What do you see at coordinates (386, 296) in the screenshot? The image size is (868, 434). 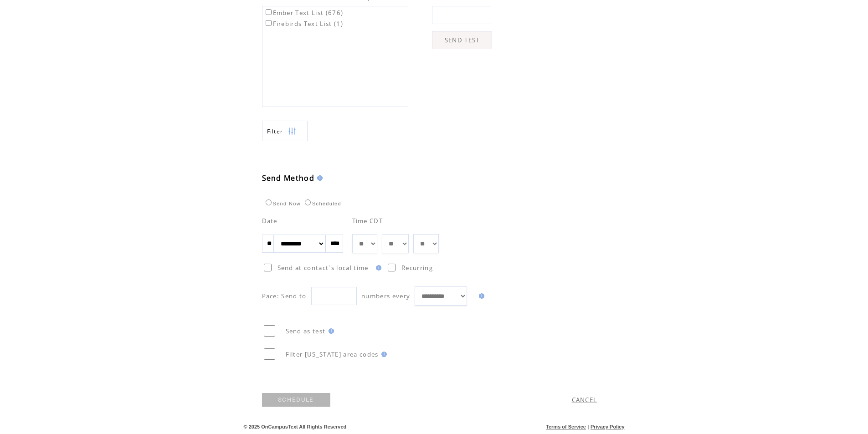 I see `span: numbers every` at bounding box center [386, 296].